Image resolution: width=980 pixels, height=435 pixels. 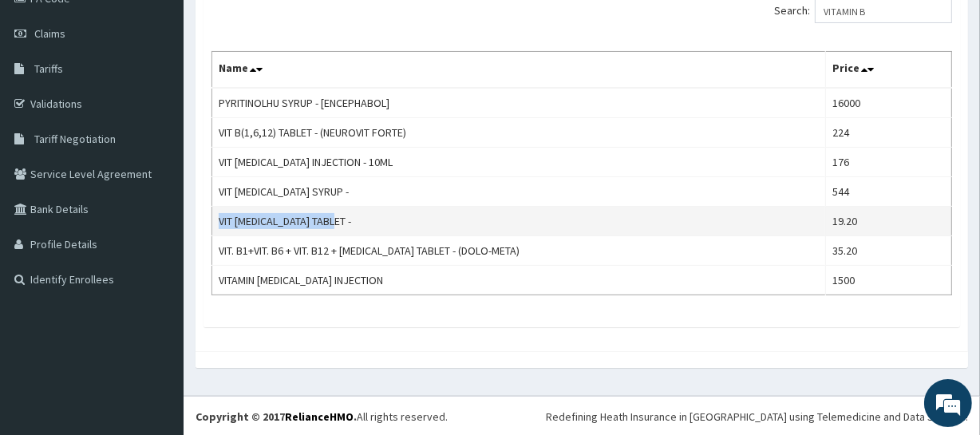 What do you see at coordinates (176, 100) in the screenshot?
I see `div: Chat with us now` at bounding box center [176, 100].